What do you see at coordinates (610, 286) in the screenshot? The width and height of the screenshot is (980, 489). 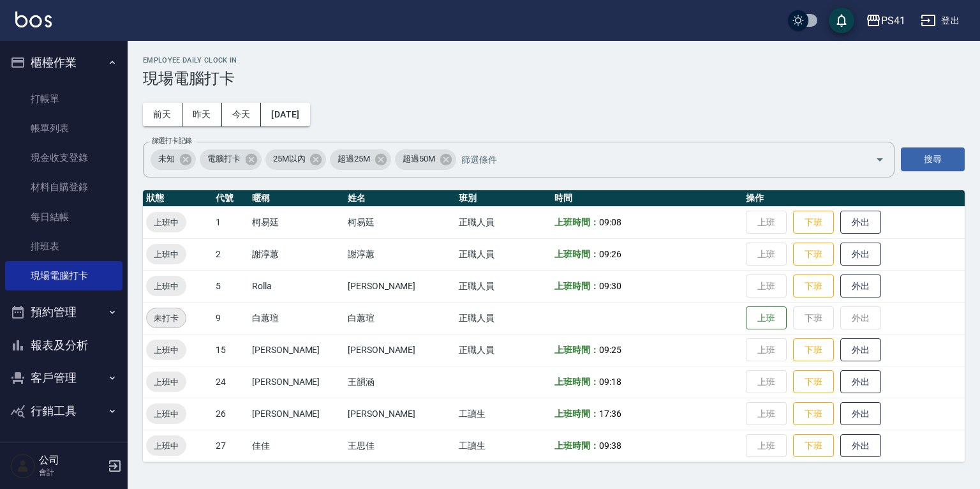 I see `span: 09:30` at bounding box center [610, 286].